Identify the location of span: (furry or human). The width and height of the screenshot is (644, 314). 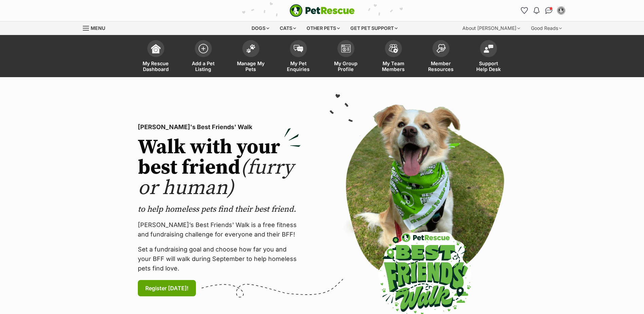
(215, 178).